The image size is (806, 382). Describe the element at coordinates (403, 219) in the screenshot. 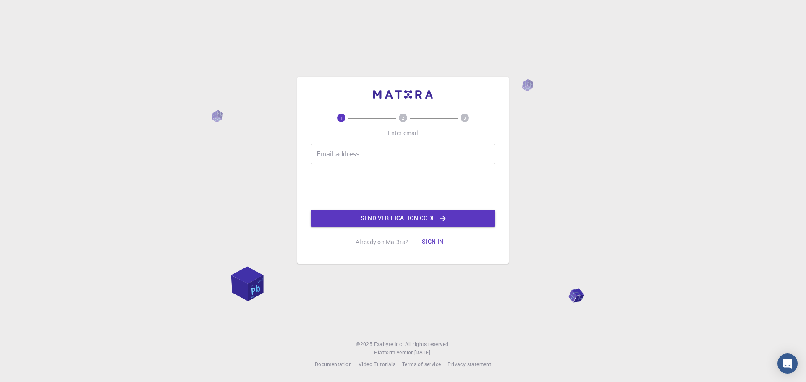

I see `button: Send verification code` at that location.